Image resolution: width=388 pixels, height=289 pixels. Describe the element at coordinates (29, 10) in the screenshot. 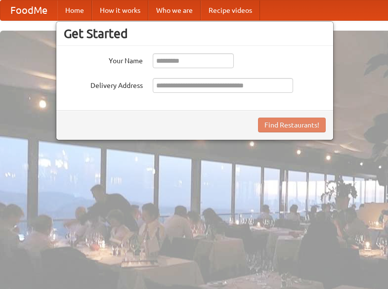

I see `a: FoodMe` at that location.